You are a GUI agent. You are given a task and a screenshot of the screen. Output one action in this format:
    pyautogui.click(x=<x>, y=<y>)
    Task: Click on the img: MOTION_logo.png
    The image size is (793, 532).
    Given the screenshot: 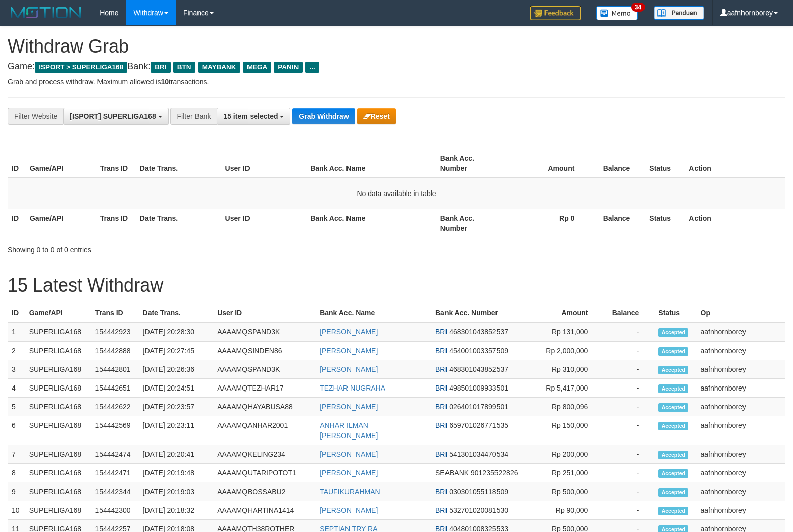 What is the action you would take?
    pyautogui.click(x=46, y=12)
    